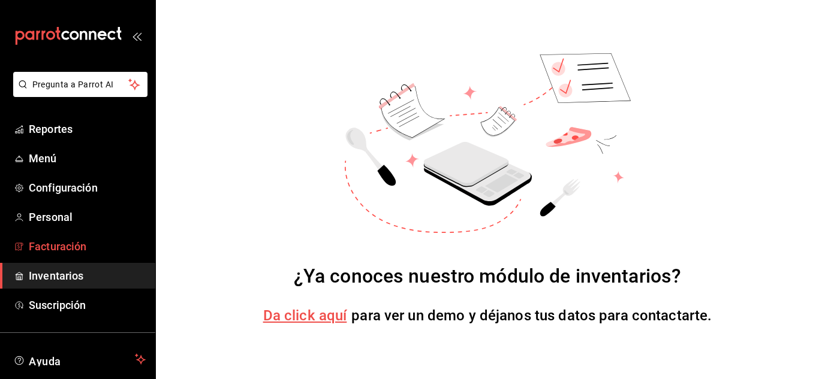 This screenshot has height=379, width=819. I want to click on span: Facturación, so click(87, 246).